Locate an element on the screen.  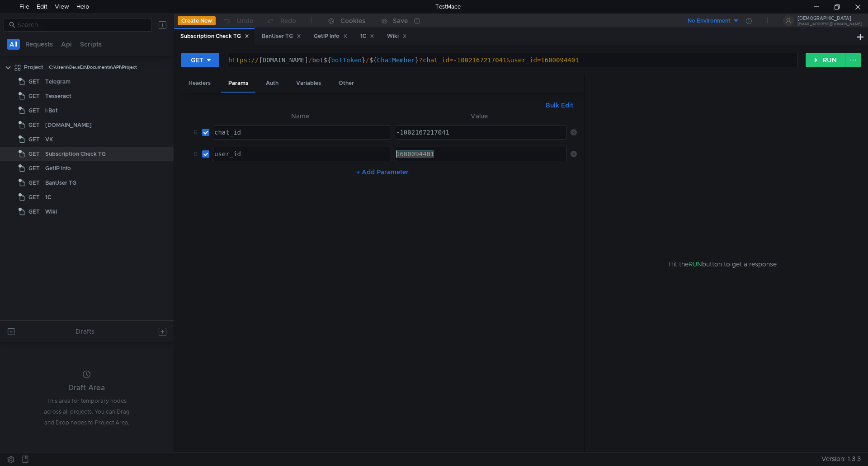
th: Value is located at coordinates (478, 116).